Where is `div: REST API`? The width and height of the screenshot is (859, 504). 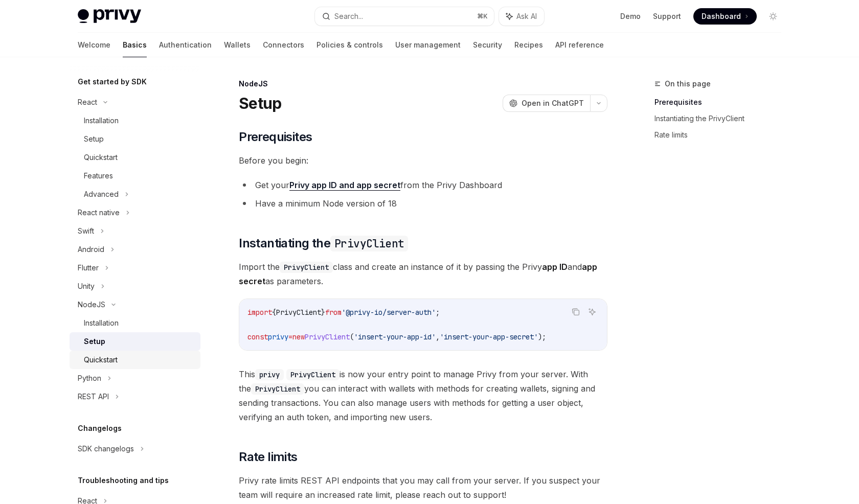
div: REST API is located at coordinates (93, 397).